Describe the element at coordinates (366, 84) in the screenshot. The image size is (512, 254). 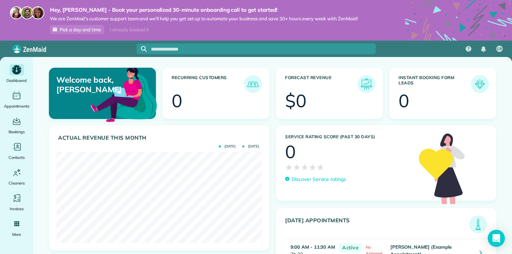
I see `img: icon_forecast_revenue-8c13a41c7ed35a8dcfafea3cbb826a0462acb37728057bba2d056411b612bbbe.png` at that location.